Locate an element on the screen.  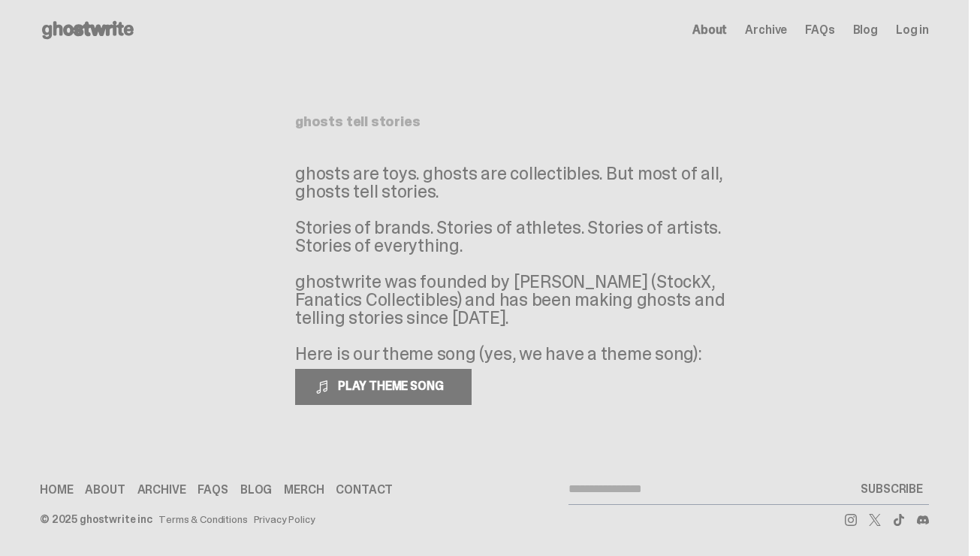
a: Privacy Policy is located at coordinates (285, 520).